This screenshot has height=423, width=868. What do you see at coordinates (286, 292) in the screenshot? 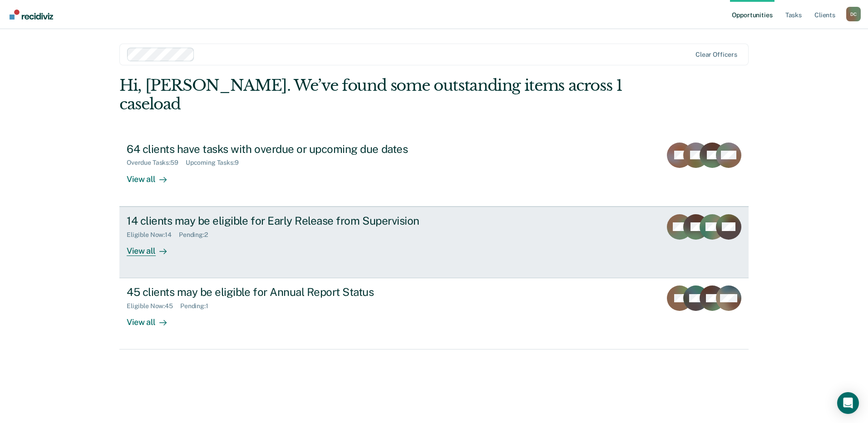
I see `div: 45 clients may be eligible for Annual Report Status` at bounding box center [286, 292].